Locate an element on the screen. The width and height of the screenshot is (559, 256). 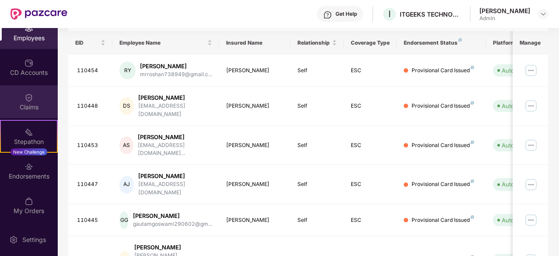
th: EID is located at coordinates (91, 43).